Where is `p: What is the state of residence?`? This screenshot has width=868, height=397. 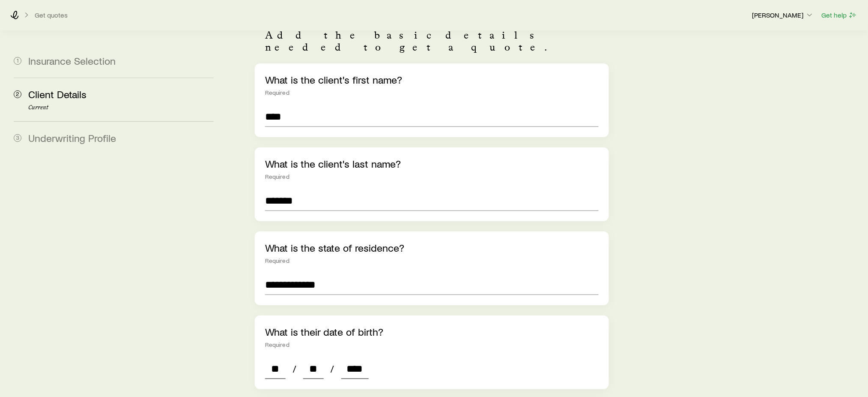 p: What is the state of residence? is located at coordinates (432, 248).